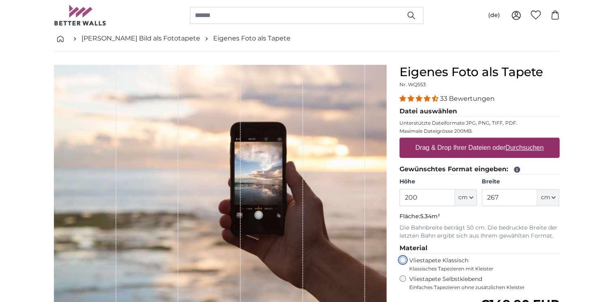  Describe the element at coordinates (480, 232) in the screenshot. I see `p: Die Bahnbreite beträgt 50 cm. Die bedruckte Breite der letzten Bahn ergibt sich aus Ihrem gewählt...` at that location.